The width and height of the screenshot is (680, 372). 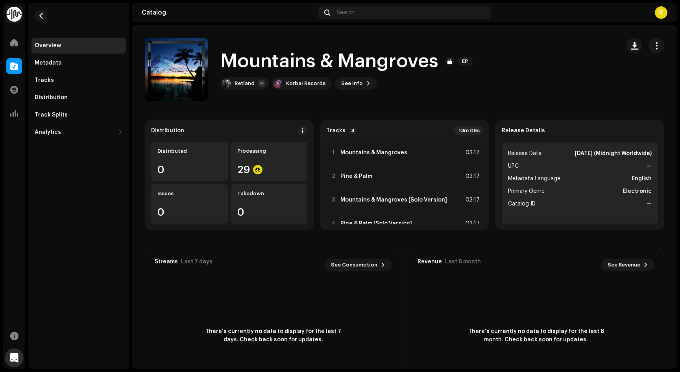 What do you see at coordinates (269, 194) in the screenshot?
I see `div: Takedown` at bounding box center [269, 194].